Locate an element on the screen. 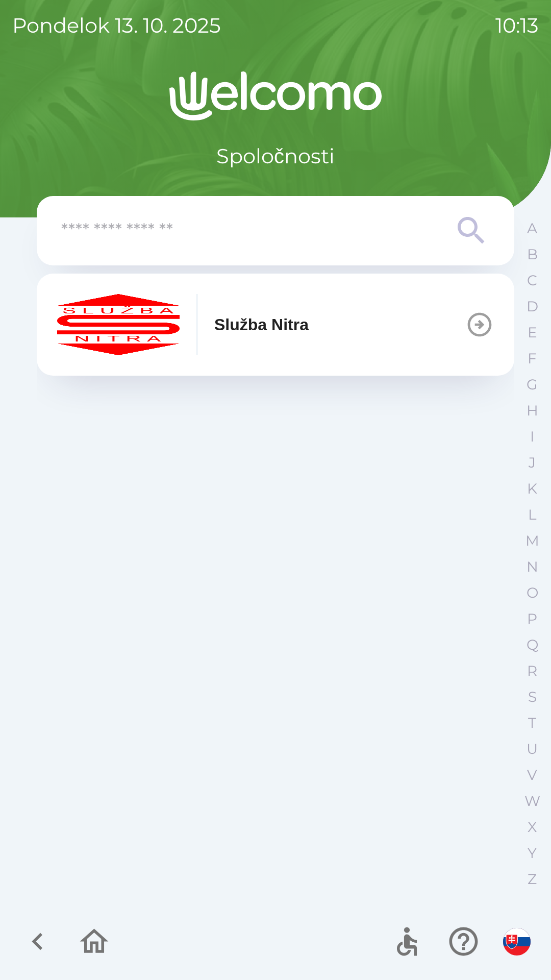 The height and width of the screenshot is (980, 551). button: X is located at coordinates (532, 827).